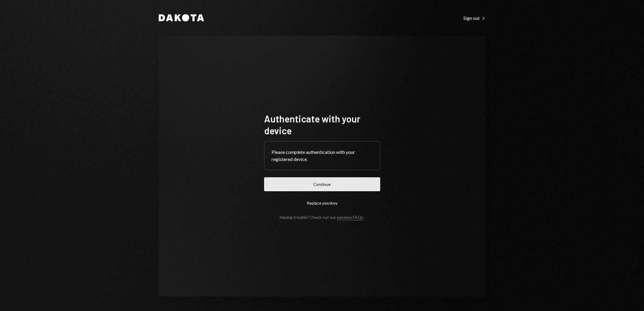  What do you see at coordinates (322, 156) in the screenshot?
I see `div: Please complete authentication with your registered device.` at bounding box center [322, 156].